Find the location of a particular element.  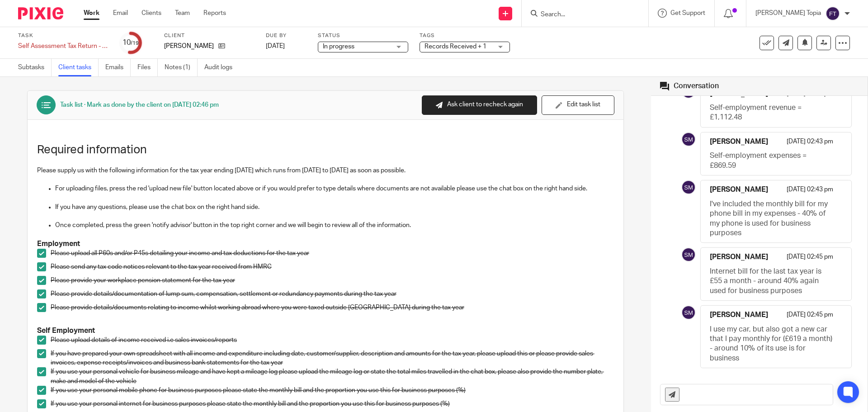

a: Email is located at coordinates (120, 13).